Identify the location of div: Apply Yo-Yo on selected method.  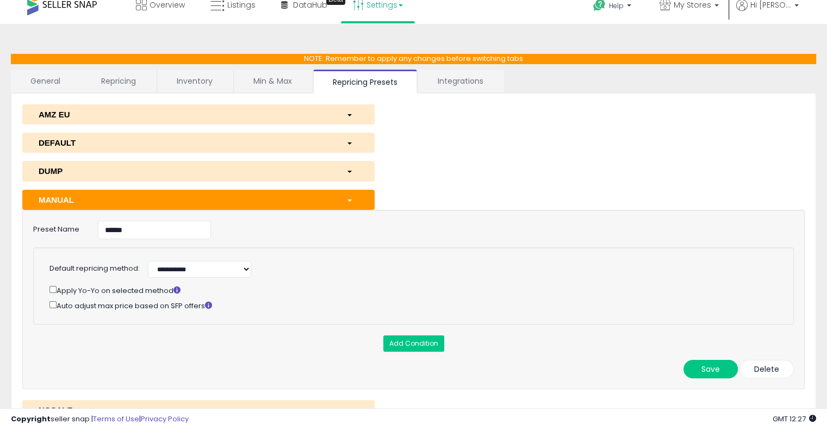
(412, 290).